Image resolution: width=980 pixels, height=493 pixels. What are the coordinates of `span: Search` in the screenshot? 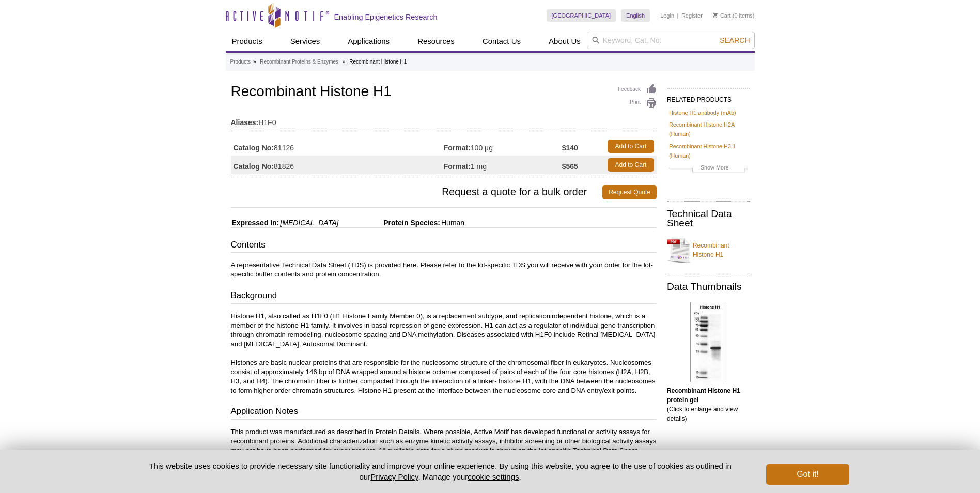 It's located at (735, 40).